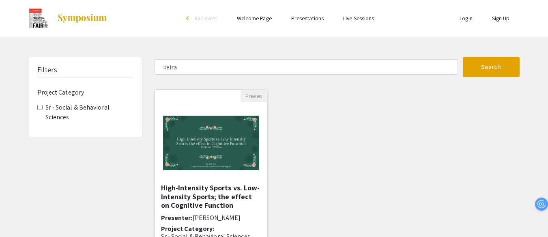  Describe the element at coordinates (501, 18) in the screenshot. I see `a: Sign Up` at that location.